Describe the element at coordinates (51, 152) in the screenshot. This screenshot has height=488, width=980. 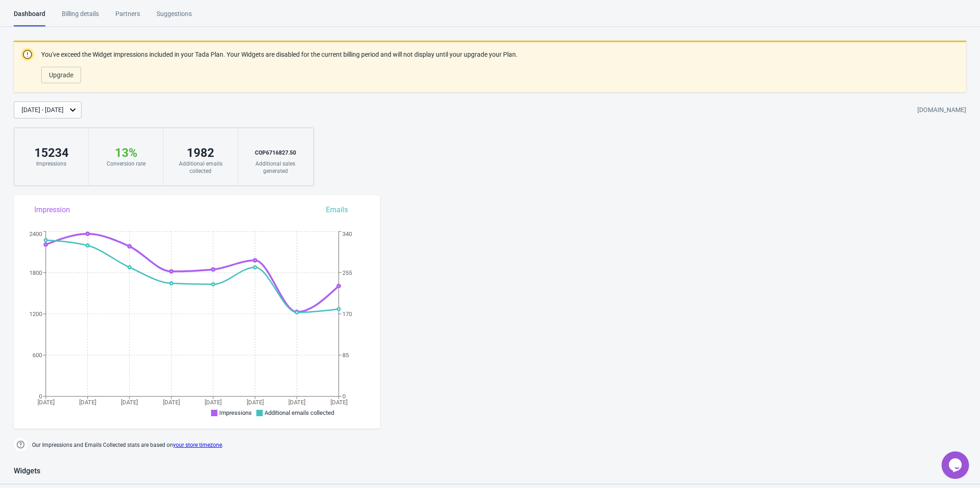
I see `div: 15234` at that location.